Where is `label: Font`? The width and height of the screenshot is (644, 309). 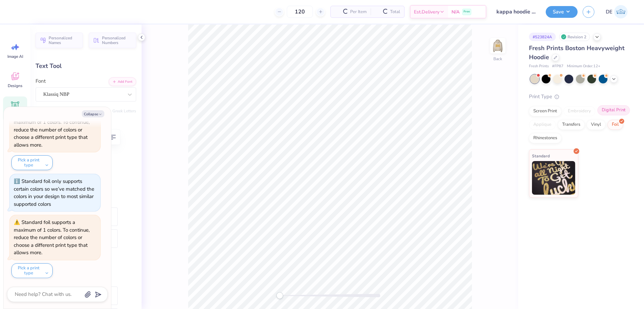 label: Font is located at coordinates (40, 81).